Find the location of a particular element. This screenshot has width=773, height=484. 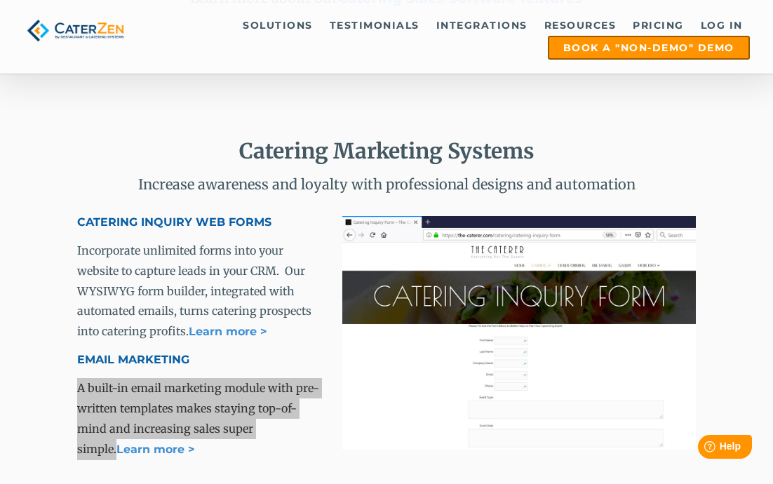

img: Catering-Inquiry-Form (1) is located at coordinates (519, 333).